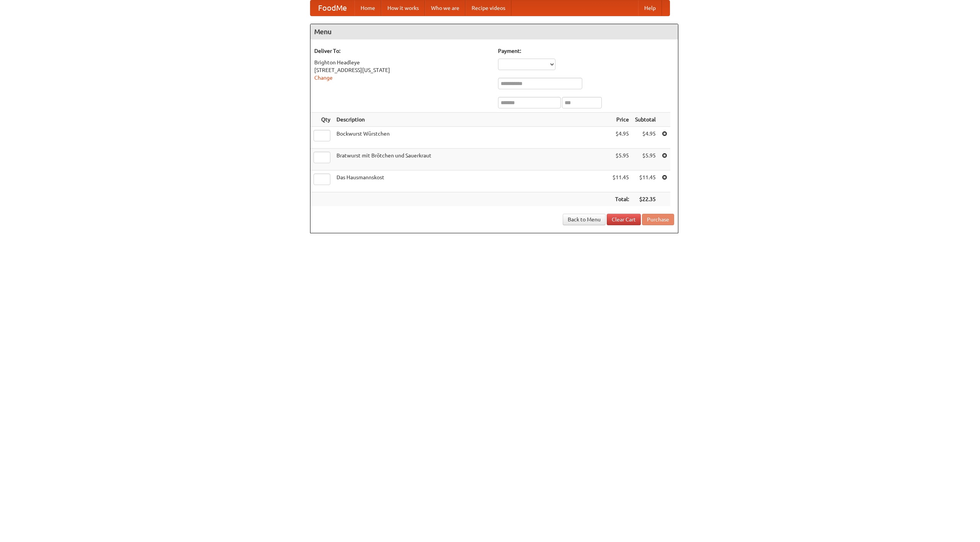 The image size is (980, 542). Describe the element at coordinates (472, 137) in the screenshot. I see `td: Bockwurst Würstchen` at that location.